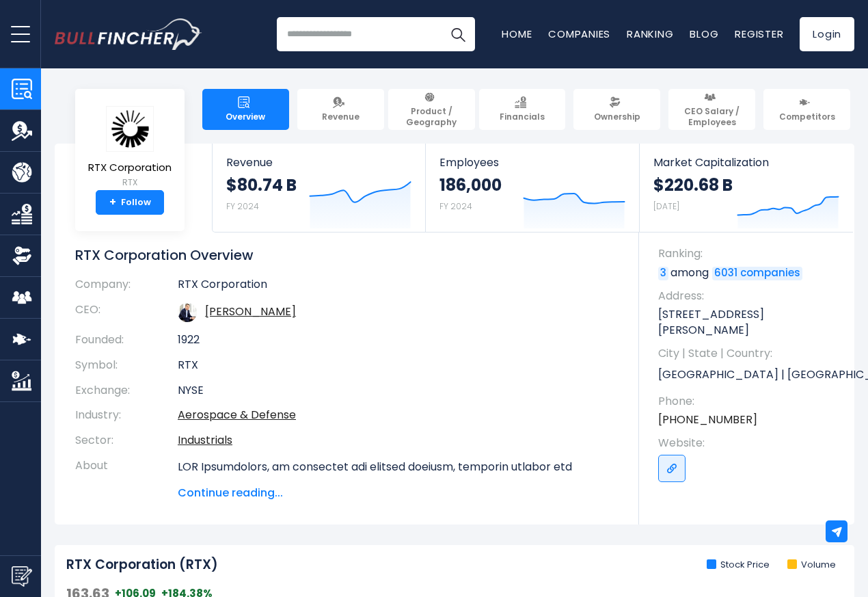 The image size is (868, 597). I want to click on th: Founded:, so click(126, 340).